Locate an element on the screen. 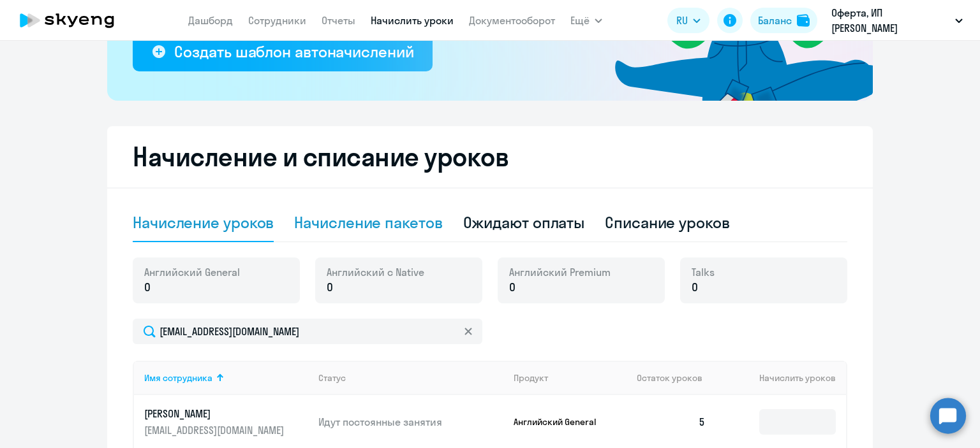 Image resolution: width=980 pixels, height=448 pixels. th: Начислить уроков is located at coordinates (781, 378).